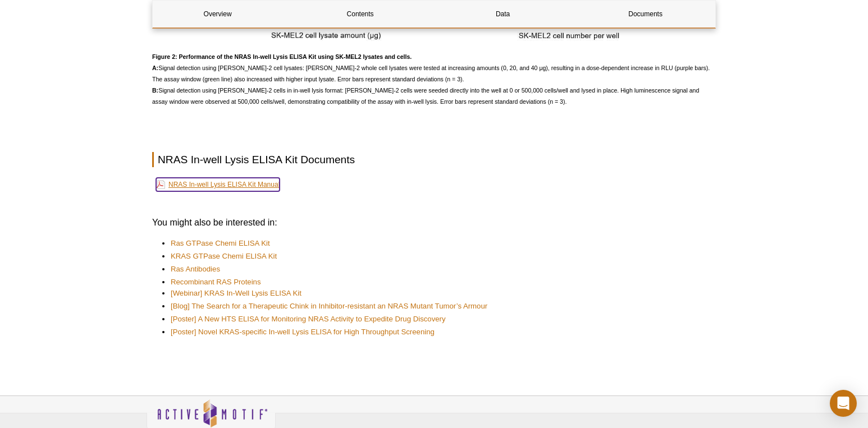 The image size is (868, 428). Describe the element at coordinates (645, 14) in the screenshot. I see `a: Documents` at that location.